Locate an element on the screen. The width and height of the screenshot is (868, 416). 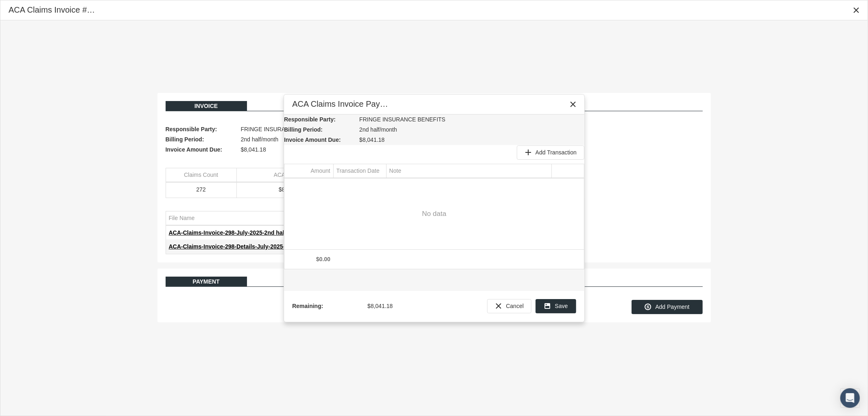
div: ACA Claims is located at coordinates (289, 175).